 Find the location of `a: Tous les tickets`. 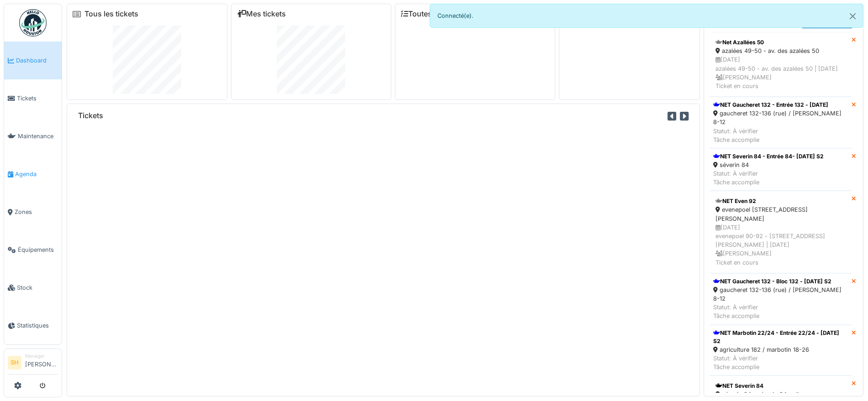

a: Tous les tickets is located at coordinates (111, 14).